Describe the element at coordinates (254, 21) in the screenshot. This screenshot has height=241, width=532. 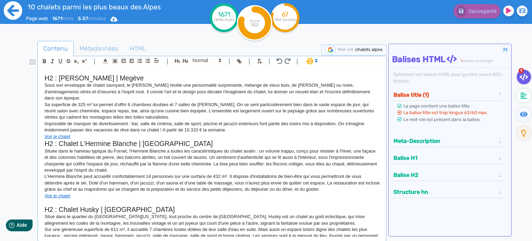
I see `tspan: Score` at that location.